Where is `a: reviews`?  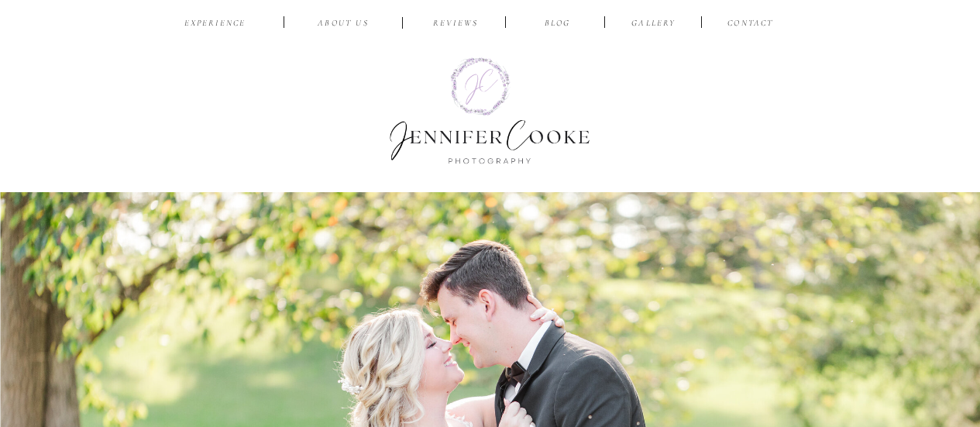 a: reviews is located at coordinates (455, 24).